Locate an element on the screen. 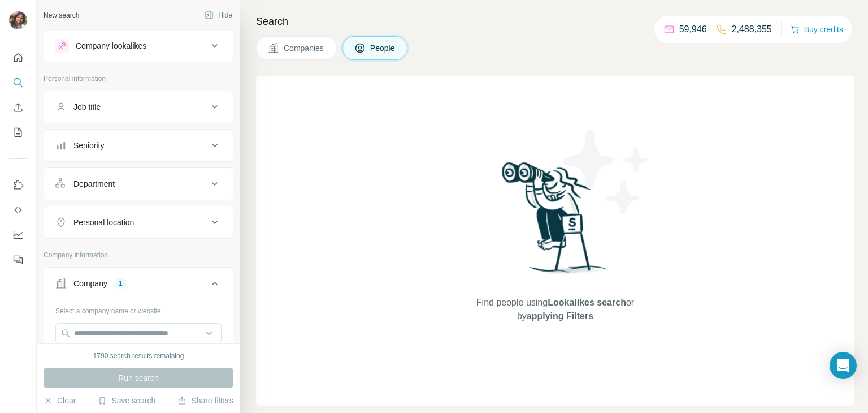 The width and height of the screenshot is (868, 413). button: Save search is located at coordinates (127, 400).